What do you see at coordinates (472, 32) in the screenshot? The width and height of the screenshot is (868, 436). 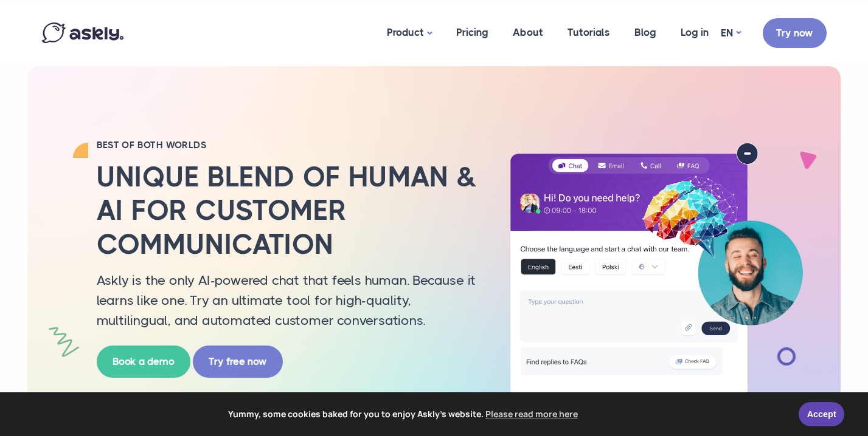 I see `a: Pricing` at bounding box center [472, 32].